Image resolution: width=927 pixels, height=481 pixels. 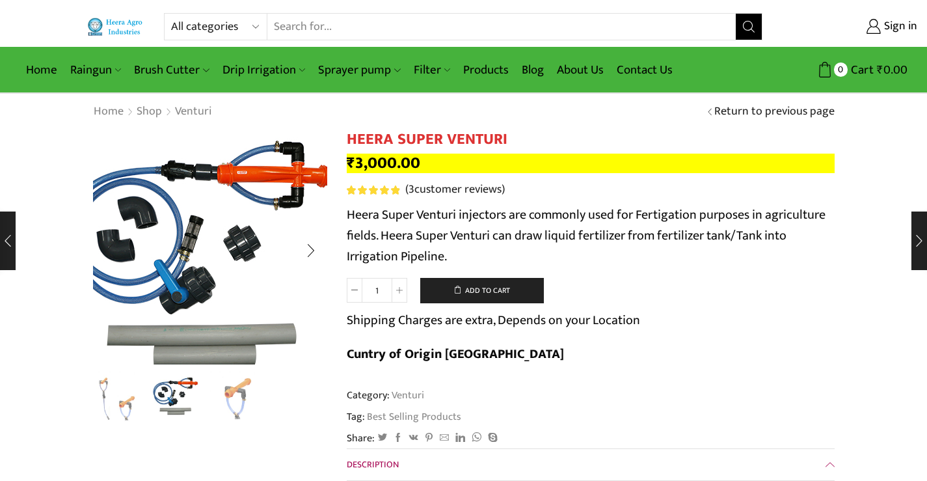 What do you see at coordinates (849, 27) in the screenshot?
I see `a: Sign in` at bounding box center [849, 27].